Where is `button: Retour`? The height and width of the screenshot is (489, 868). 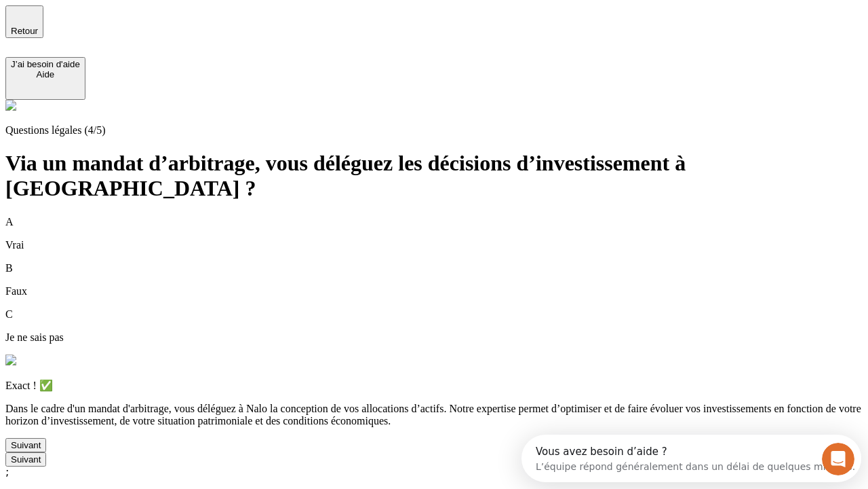
button: Retour is located at coordinates (25, 21).